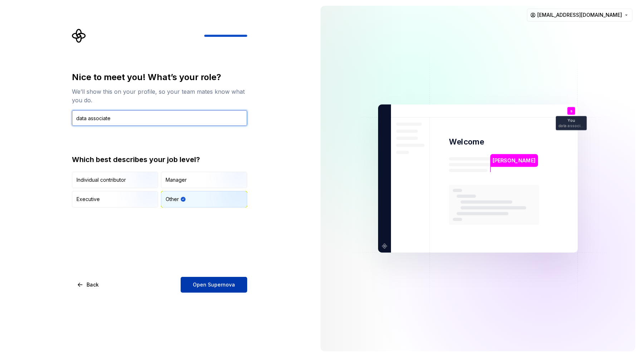 The height and width of the screenshot is (357, 641). Describe the element at coordinates (159, 77) in the screenshot. I see `div: Nice to meet you! What’s your role?` at that location.